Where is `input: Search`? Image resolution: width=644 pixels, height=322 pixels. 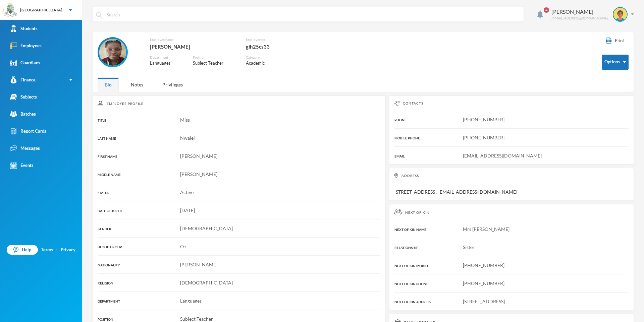
input: Search is located at coordinates (313, 14).